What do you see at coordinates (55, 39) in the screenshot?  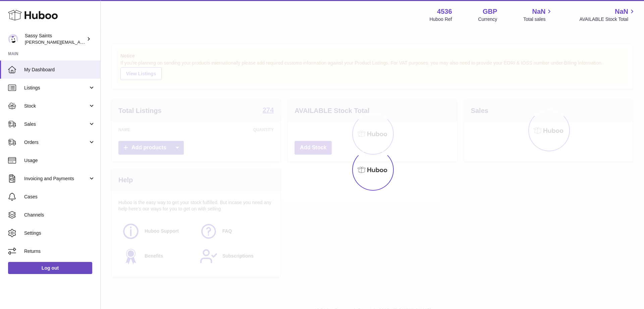 I see `div: Sassy Saints` at bounding box center [55, 39].